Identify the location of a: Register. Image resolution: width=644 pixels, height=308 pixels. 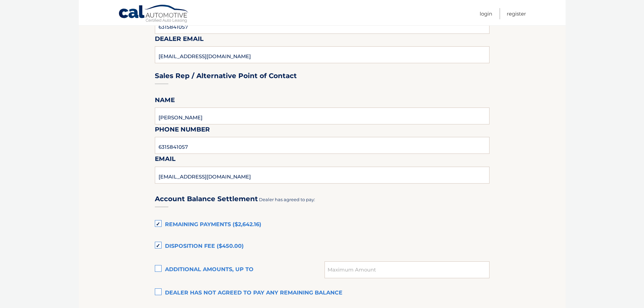
(516, 14).